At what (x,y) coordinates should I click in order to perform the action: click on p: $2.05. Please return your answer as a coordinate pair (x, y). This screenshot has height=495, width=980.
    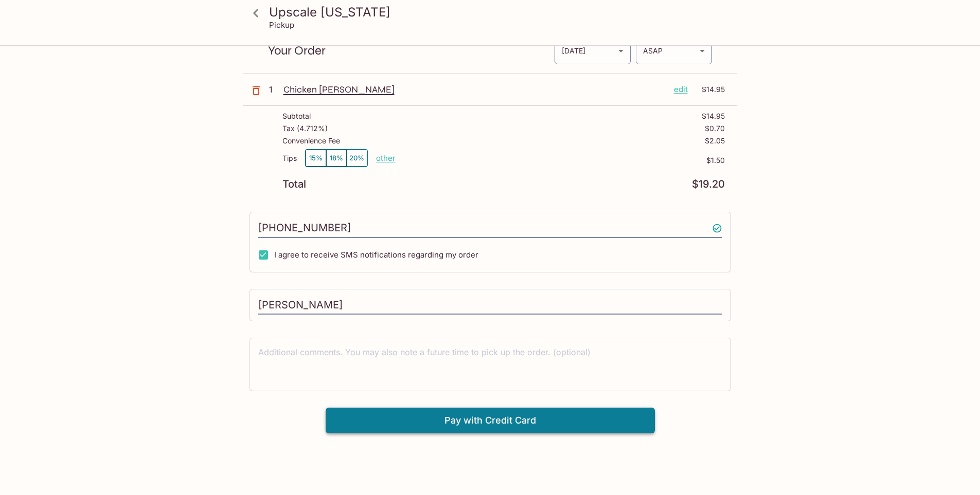
    Looking at the image, I should click on (714, 141).